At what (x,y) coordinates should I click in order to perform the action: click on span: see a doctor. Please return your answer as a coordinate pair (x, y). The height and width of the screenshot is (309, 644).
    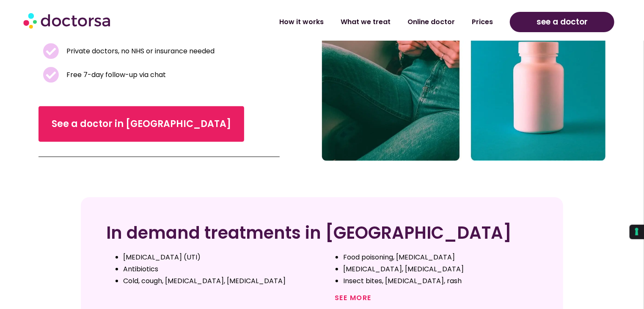
    Looking at the image, I should click on (562, 22).